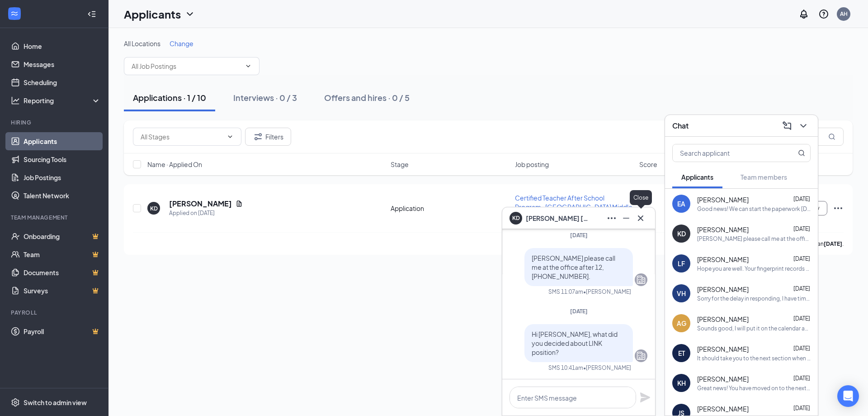 The width and height of the screenshot is (868, 416). I want to click on h3: Chat, so click(681, 126).